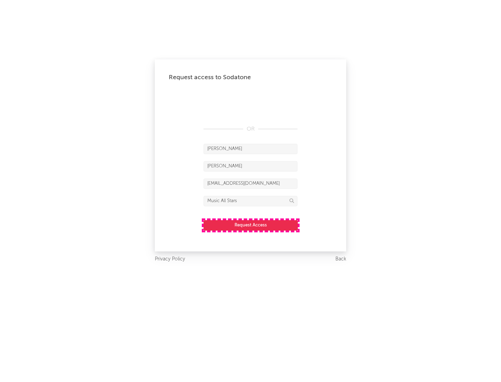  Describe the element at coordinates (250, 129) in the screenshot. I see `div: OR` at that location.